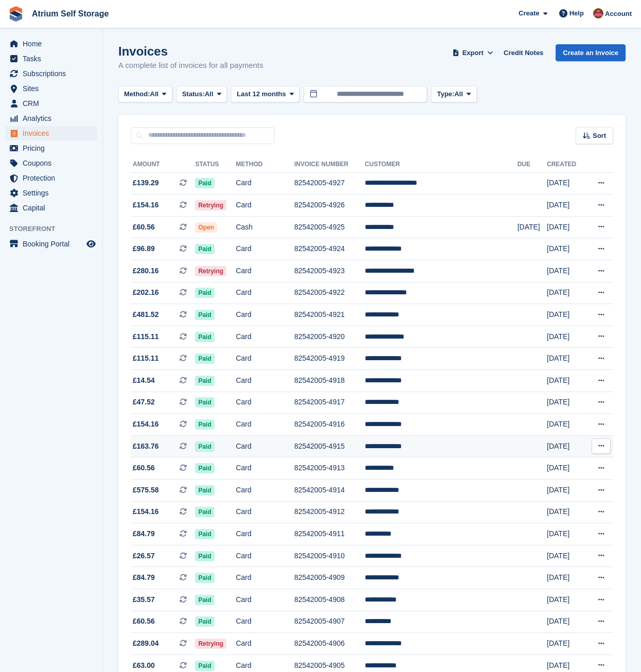 Image resolution: width=641 pixels, height=672 pixels. What do you see at coordinates (53, 103) in the screenshot?
I see `span: CRM` at bounding box center [53, 103].